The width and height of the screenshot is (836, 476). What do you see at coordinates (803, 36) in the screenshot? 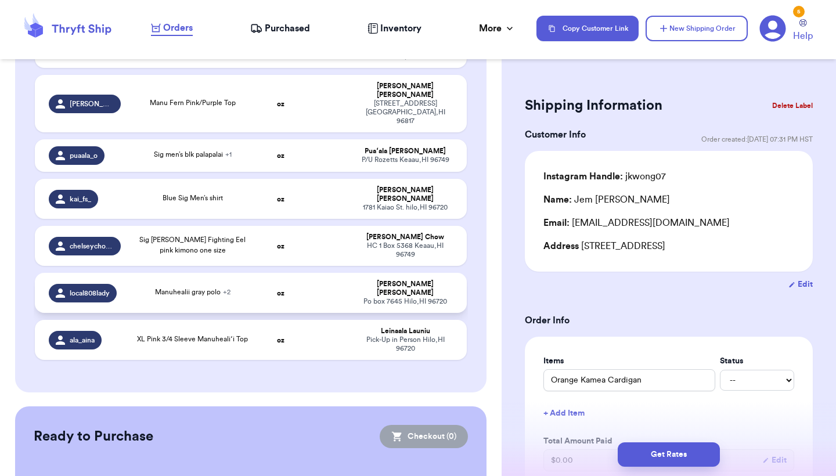
I see `span: Help` at bounding box center [803, 36].